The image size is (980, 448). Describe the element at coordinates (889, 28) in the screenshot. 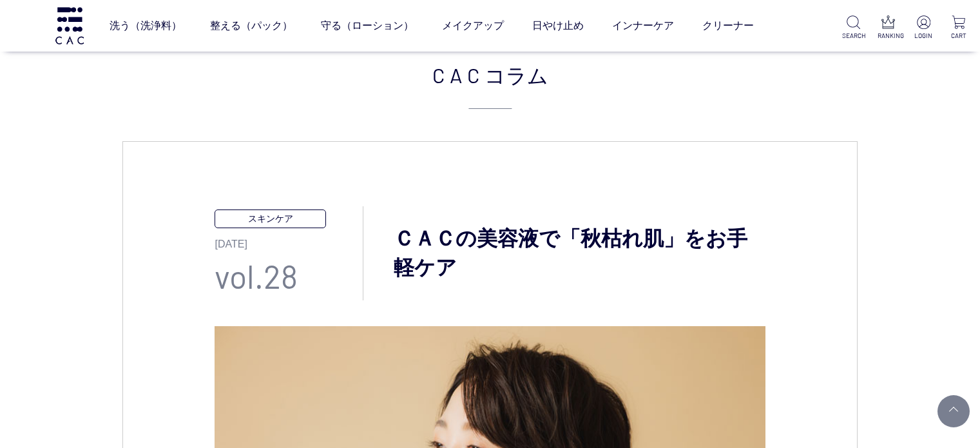

I see `a: RANKING` at that location.